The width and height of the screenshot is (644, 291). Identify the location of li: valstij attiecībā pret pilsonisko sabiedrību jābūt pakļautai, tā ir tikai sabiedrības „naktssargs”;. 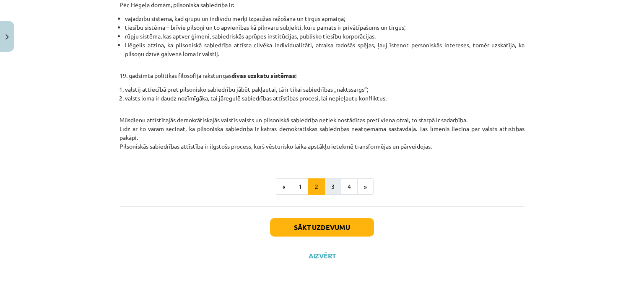
(325, 89).